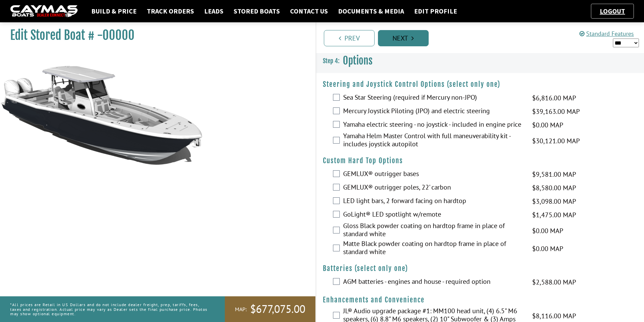 This screenshot has height=322, width=644. Describe the element at coordinates (433, 230) in the screenshot. I see `label: Gloss Black powder coating on hardtop frame in place of standard white` at that location.